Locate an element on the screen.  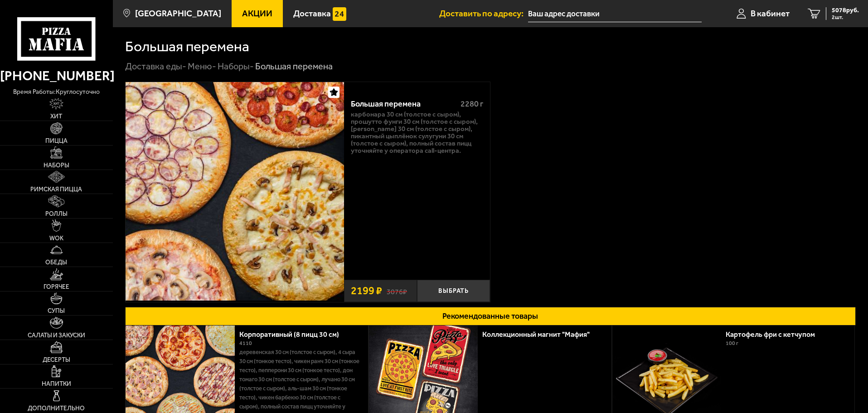
span: 4110 is located at coordinates (245, 343).